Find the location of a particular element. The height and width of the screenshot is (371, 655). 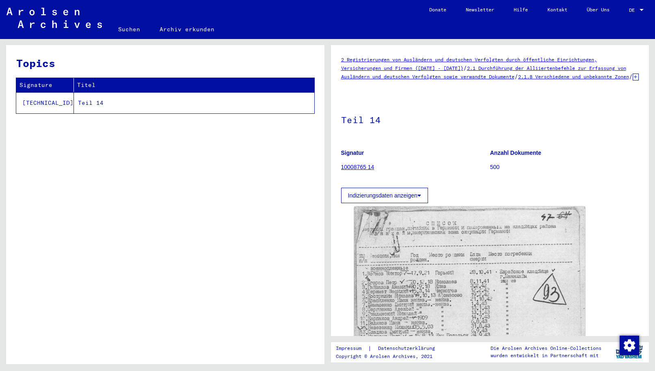

th: Titel is located at coordinates (194, 85).